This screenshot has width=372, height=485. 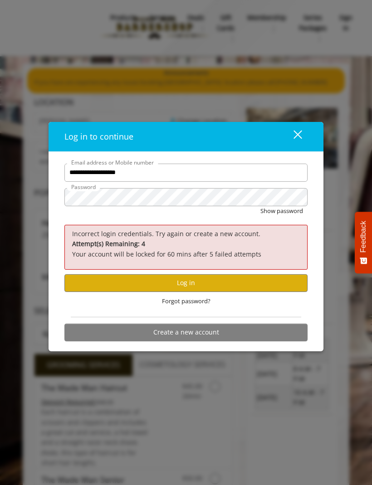 I want to click on span: Forgot password?, so click(x=186, y=301).